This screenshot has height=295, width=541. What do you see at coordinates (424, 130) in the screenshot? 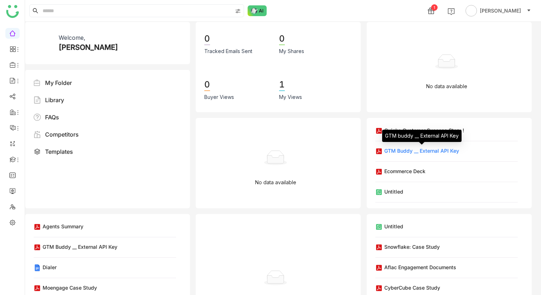
I see `div: Quicko Customer Success Story !` at bounding box center [424, 130].